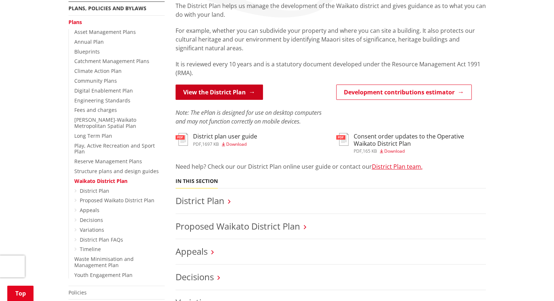 This screenshot has width=554, height=301. I want to click on a: Engineering Standards, so click(102, 100).